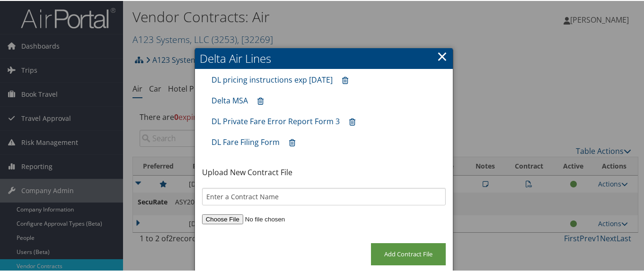 Image resolution: width=644 pixels, height=271 pixels. I want to click on a: Delta MSA, so click(229, 100).